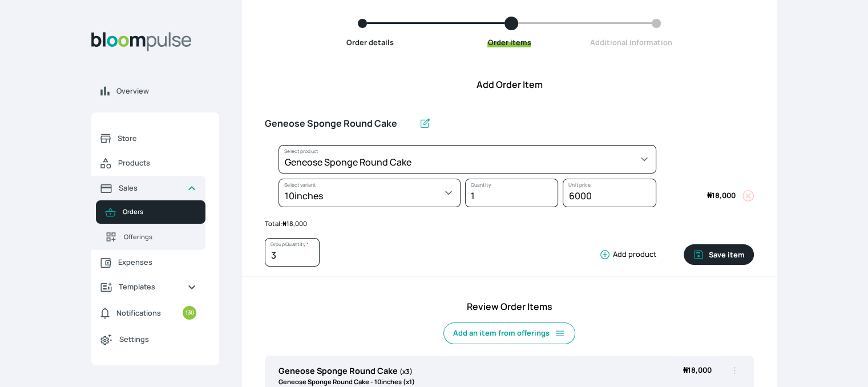  I want to click on a: Orders, so click(150, 212).